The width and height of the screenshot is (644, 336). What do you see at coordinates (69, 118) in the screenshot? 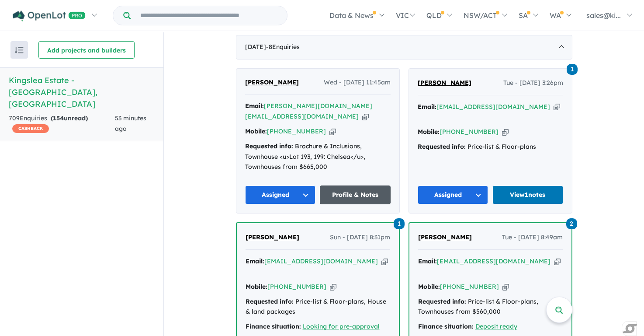
I see `strong: ( unread)` at bounding box center [69, 118].